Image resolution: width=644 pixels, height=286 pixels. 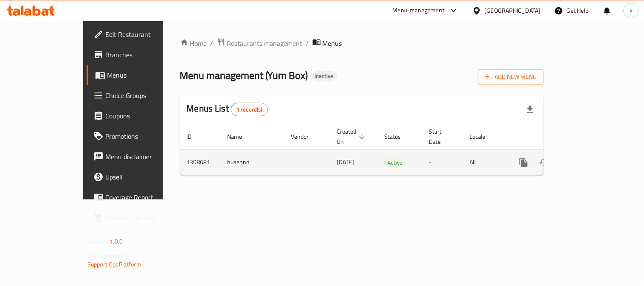 What do you see at coordinates (249, 109) in the screenshot?
I see `div: Total records count` at bounding box center [249, 109].